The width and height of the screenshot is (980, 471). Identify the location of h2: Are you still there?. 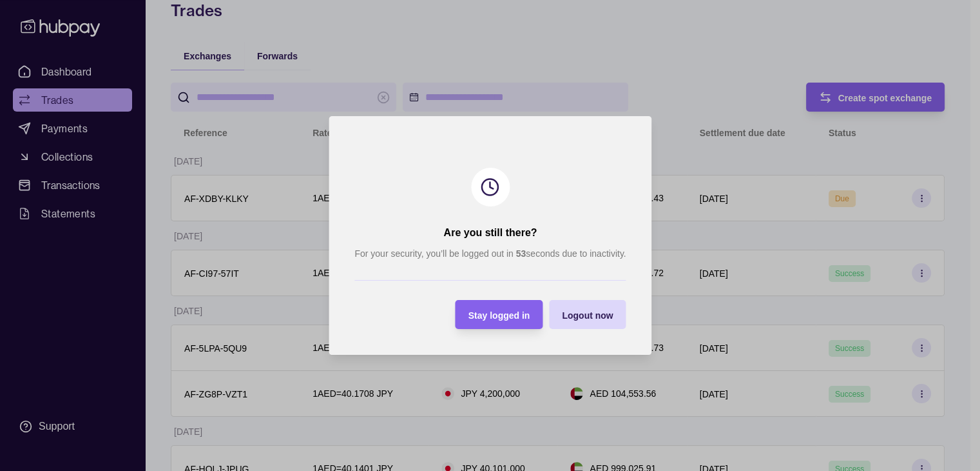
(490, 233).